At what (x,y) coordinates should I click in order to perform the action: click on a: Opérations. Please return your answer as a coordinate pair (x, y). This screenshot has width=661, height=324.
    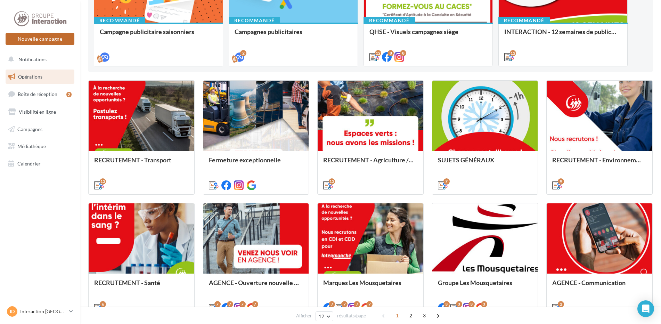
    Looking at the image, I should click on (40, 77).